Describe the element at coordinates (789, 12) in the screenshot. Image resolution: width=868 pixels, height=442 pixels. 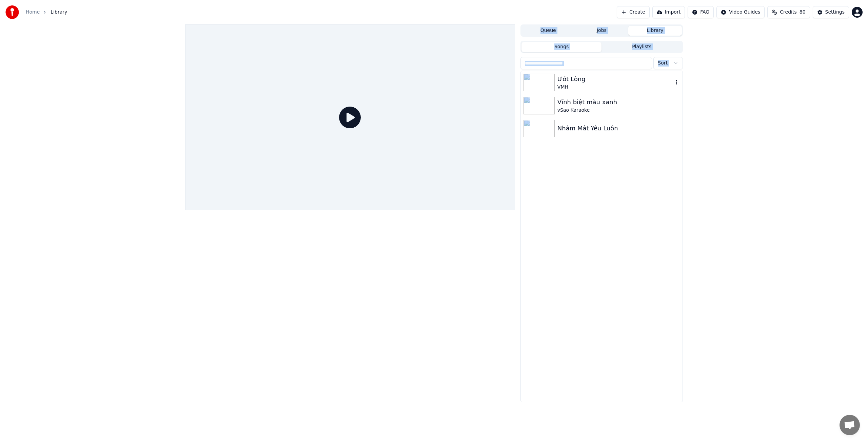
I see `button: Credits80` at that location.